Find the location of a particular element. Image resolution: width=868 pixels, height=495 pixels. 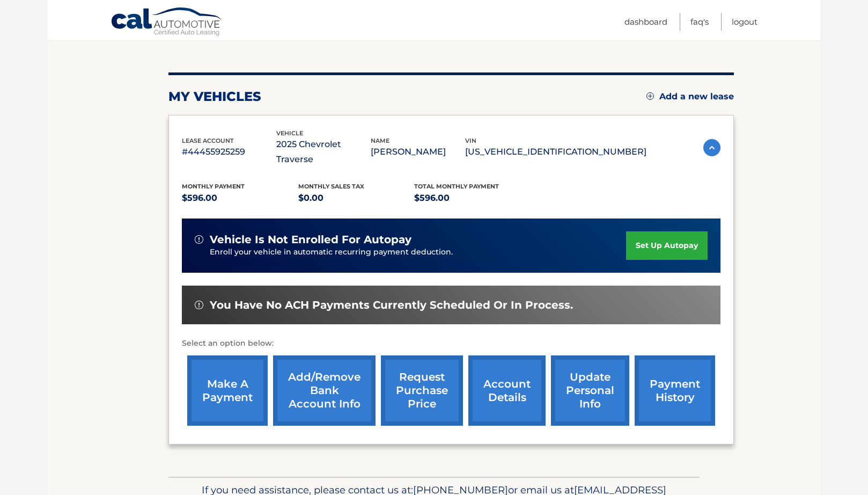

a: payment history is located at coordinates (675, 390).